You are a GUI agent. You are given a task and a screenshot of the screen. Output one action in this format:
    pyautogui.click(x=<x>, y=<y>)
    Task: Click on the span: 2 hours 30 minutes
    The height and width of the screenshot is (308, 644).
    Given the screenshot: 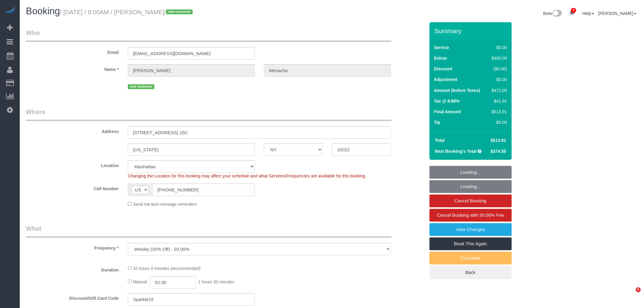 What is the action you would take?
    pyautogui.click(x=216, y=282)
    